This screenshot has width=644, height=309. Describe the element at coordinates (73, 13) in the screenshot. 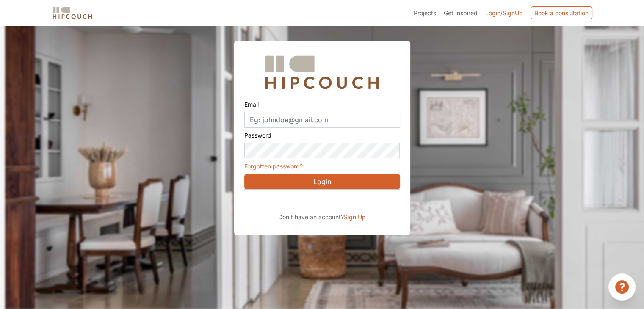

I see `img: logo-horizontal.svg` at that location.